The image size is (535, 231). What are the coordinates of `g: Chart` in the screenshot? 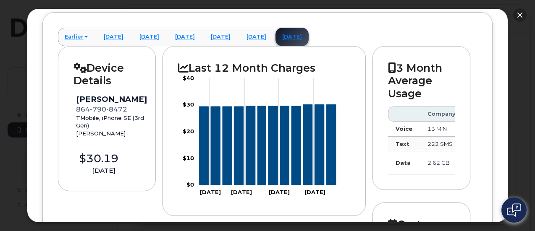 It's located at (260, 135).